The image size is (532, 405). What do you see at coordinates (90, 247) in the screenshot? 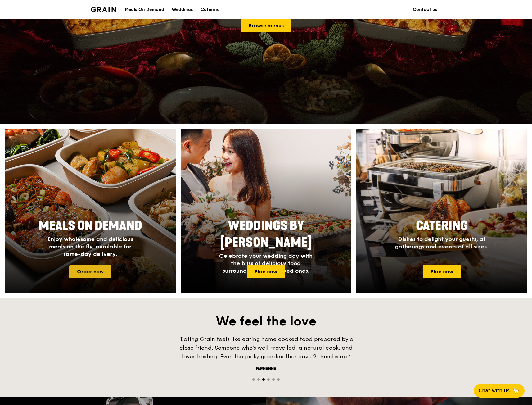
I see `span: Enjoy wholesome and delicious meals on the fly, available for same-day delivery.` at bounding box center [90, 247].